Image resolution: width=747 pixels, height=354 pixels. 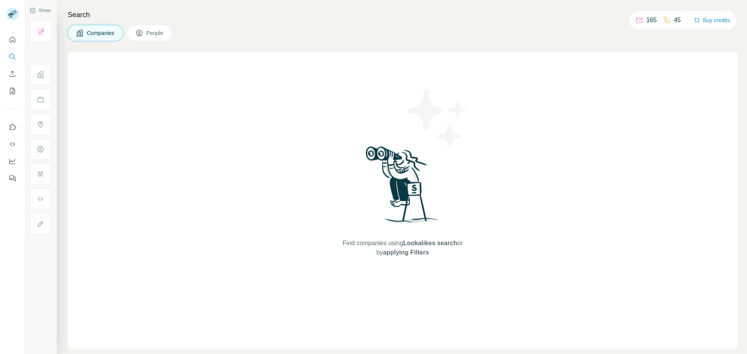 I want to click on button: My lists, so click(x=12, y=91).